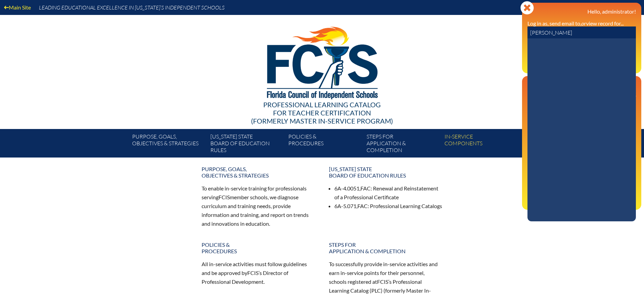 The width and height of the screenshot is (644, 295). Describe the element at coordinates (528, 8) in the screenshot. I see `svg: Close` at that location.